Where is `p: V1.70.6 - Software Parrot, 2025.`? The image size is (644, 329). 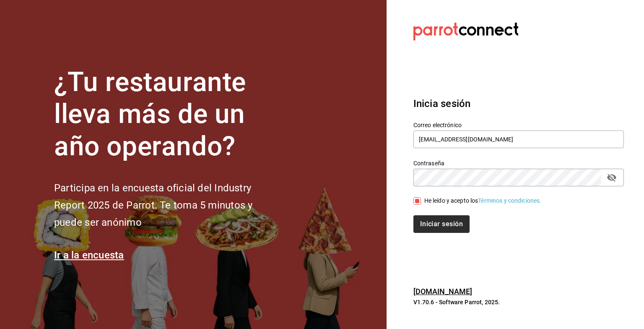 p: V1.70.6 - Software Parrot, 2025. is located at coordinates (518, 302).